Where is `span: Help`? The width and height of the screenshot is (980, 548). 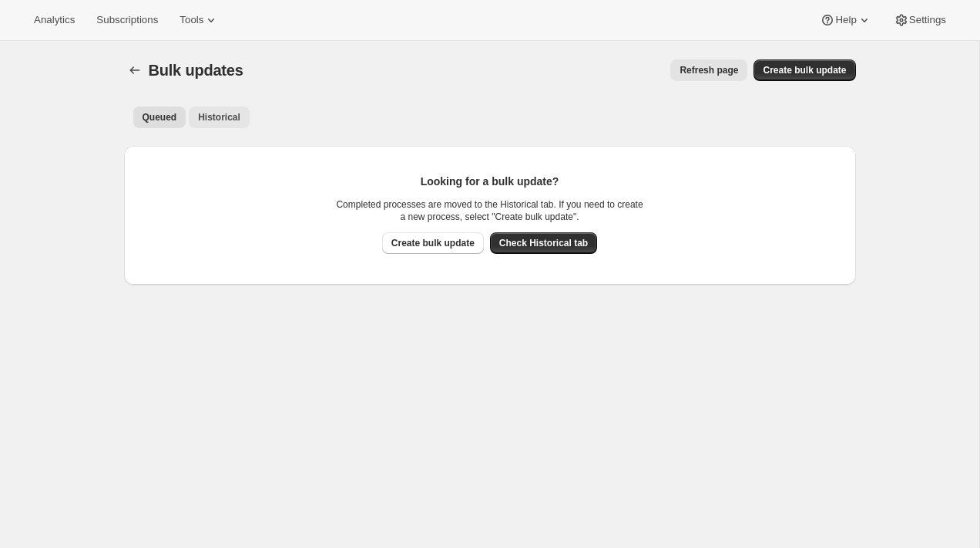
span: Help is located at coordinates (846, 20).